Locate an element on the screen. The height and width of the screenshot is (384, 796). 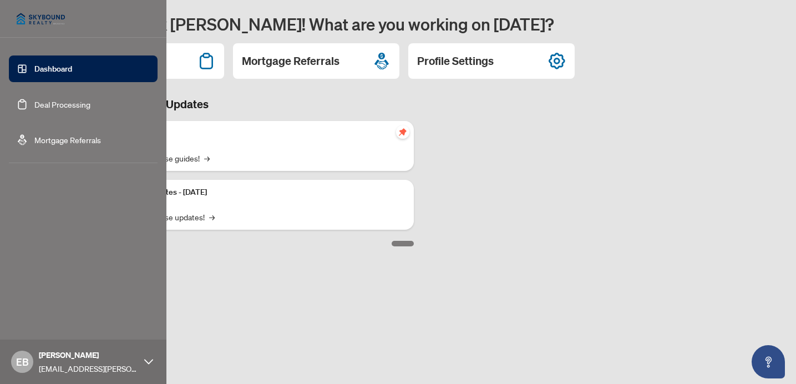
a: Dashboard is located at coordinates (53, 69).